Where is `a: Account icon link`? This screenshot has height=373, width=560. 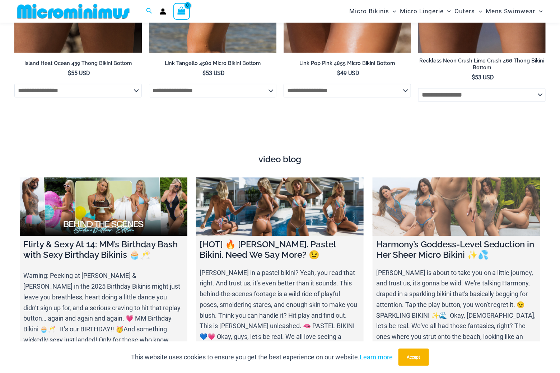
a: Account icon link is located at coordinates (163, 11).